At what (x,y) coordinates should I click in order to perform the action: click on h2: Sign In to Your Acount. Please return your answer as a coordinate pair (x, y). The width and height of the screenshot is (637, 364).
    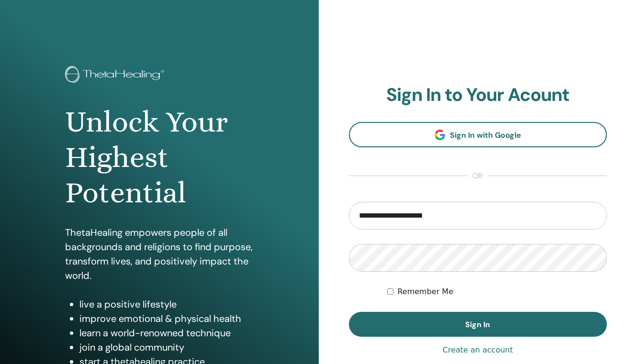
    Looking at the image, I should click on (478, 95).